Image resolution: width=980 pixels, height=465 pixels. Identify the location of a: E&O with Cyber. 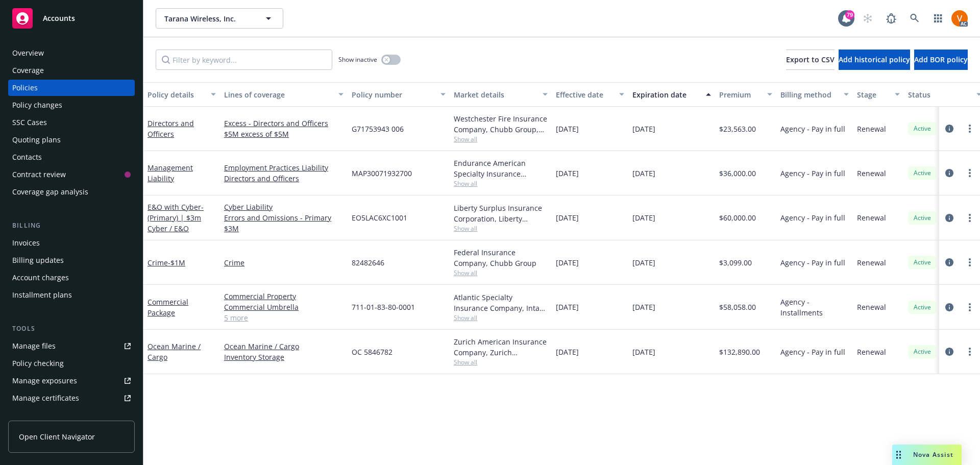
(175, 217).